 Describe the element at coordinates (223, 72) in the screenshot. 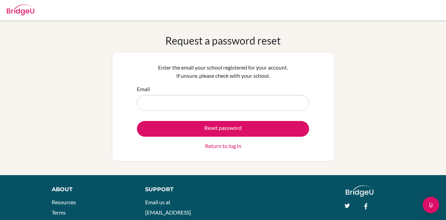

I see `p: Enter the email your school registered for your account. If unsure, please check with your school.` at that location.